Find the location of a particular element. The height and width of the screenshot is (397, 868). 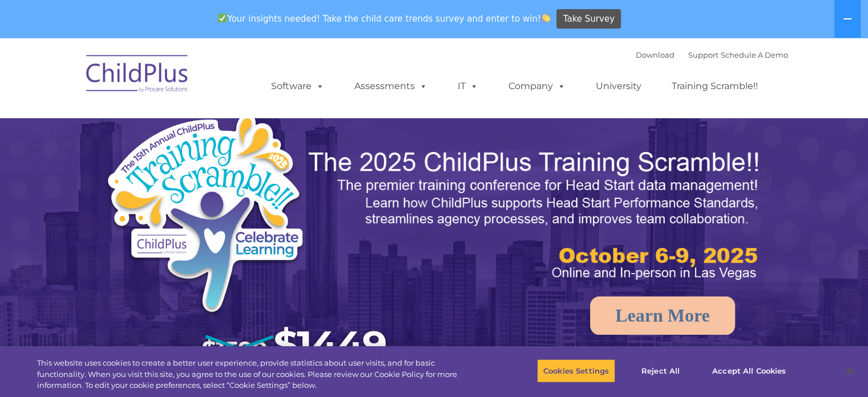

span: Your insights needed! Take the child care trends survey and enter to win! is located at coordinates (384, 18).